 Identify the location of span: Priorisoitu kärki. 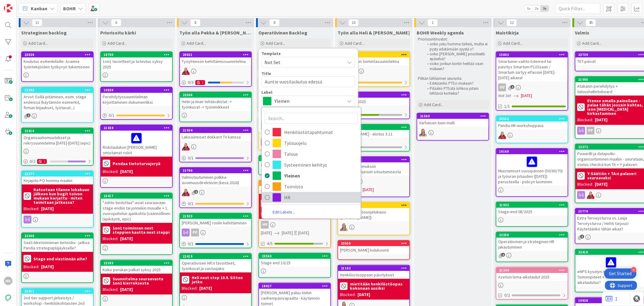
(118, 33).